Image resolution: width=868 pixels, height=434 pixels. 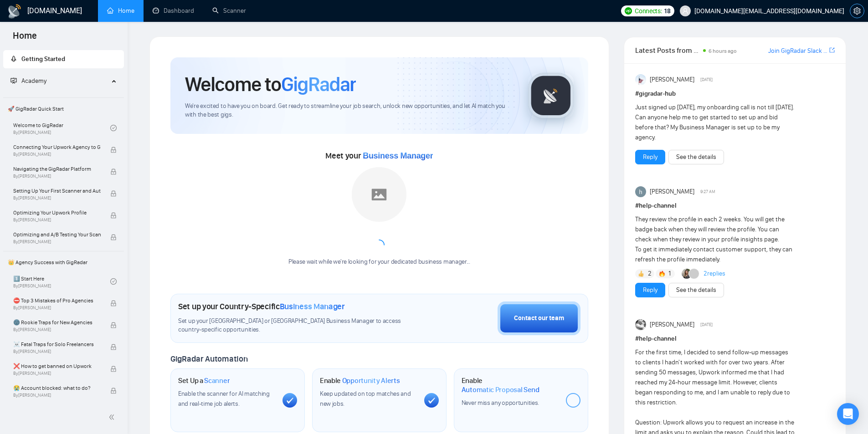 What do you see at coordinates (57, 388) in the screenshot?
I see `span: 😭 Account blocked: what to do?` at bounding box center [57, 388].